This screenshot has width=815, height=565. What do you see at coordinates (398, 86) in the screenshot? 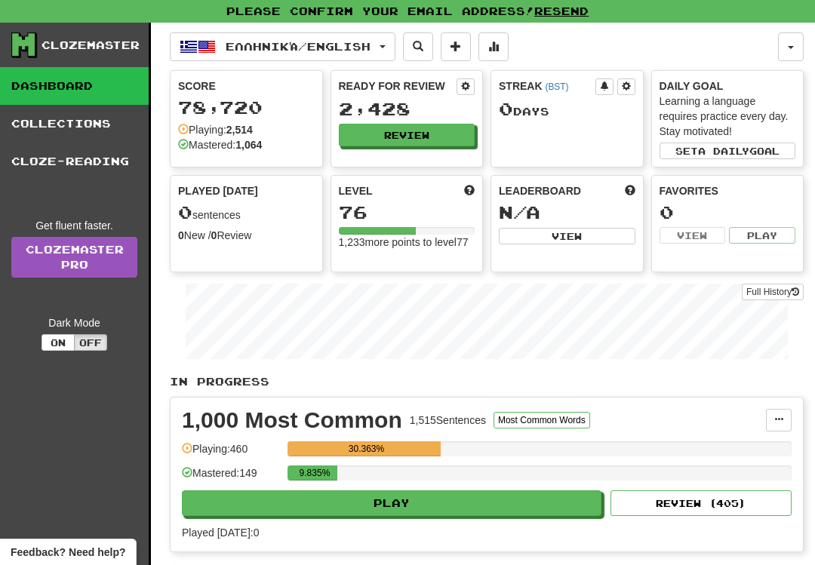
I see `div: Ready for Review` at bounding box center [398, 86].